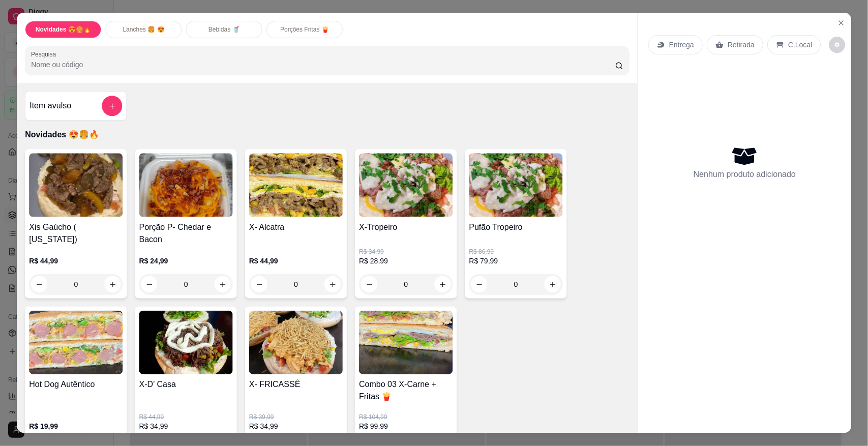 The image size is (868, 446). Describe the element at coordinates (45, 54) in the screenshot. I see `label: Pesquisa` at that location.